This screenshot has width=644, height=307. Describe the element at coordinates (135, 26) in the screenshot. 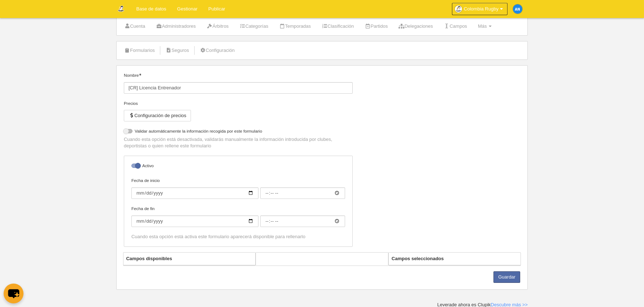

I see `a: Cuenta` at that location.